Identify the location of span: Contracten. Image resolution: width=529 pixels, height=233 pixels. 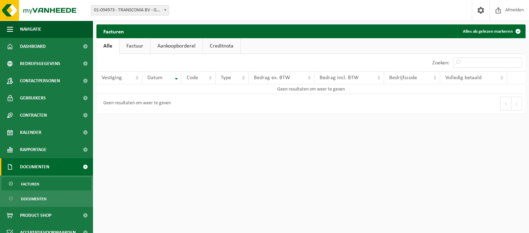
(33, 115).